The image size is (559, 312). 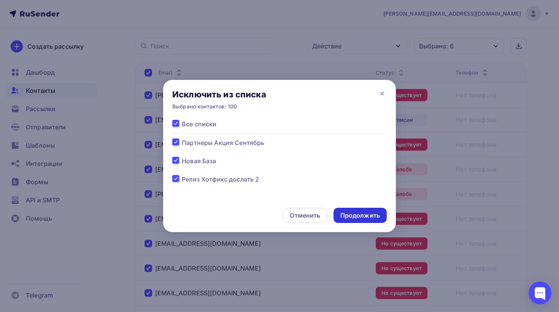 I want to click on div: Продолжить, so click(x=360, y=215).